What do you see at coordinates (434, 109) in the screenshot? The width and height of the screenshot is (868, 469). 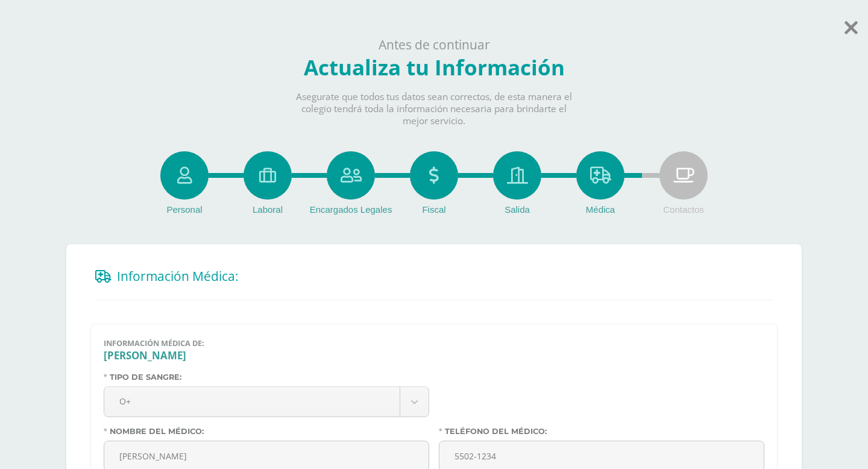 I see `p: Asegurate que todos tus datos sean correctos, de esta manera el colegio tendrá toda la informació...` at bounding box center [434, 109].